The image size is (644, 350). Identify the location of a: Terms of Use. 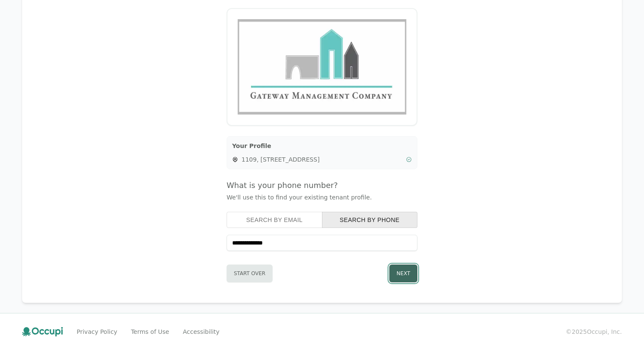
(150, 331).